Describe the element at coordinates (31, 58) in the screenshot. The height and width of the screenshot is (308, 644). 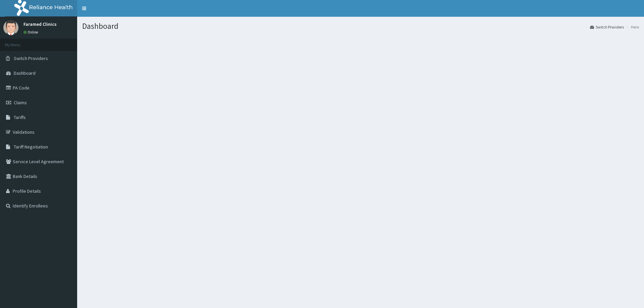
I see `span: Switch Providers` at that location.